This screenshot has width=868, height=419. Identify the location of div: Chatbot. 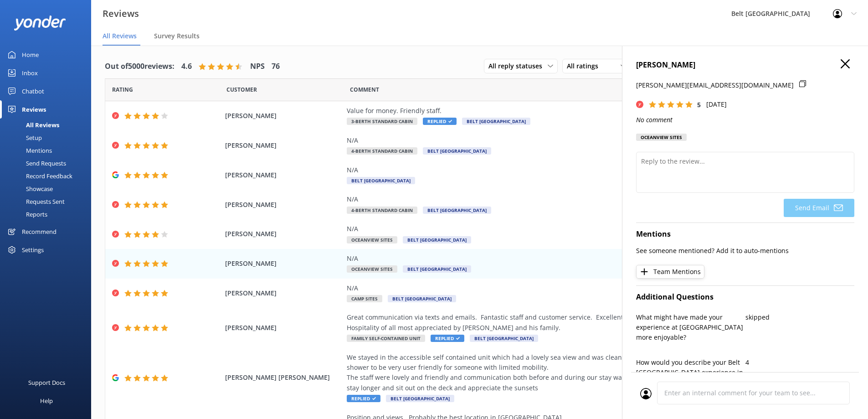
(33, 91).